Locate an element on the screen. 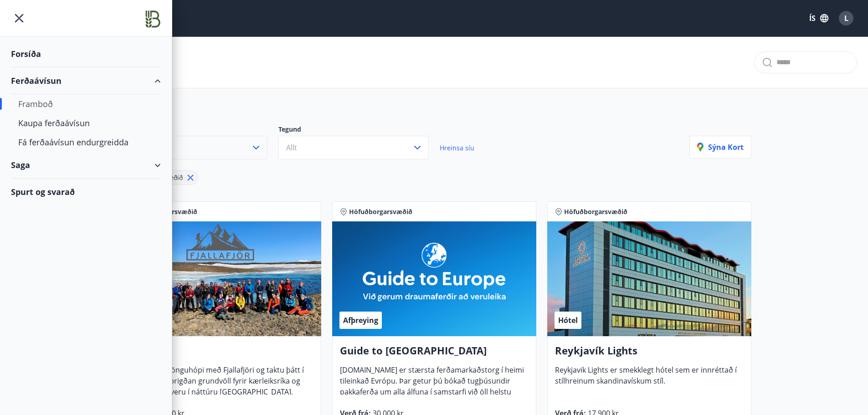 This screenshot has height=415, width=868. button: ÍS is located at coordinates (819, 18).